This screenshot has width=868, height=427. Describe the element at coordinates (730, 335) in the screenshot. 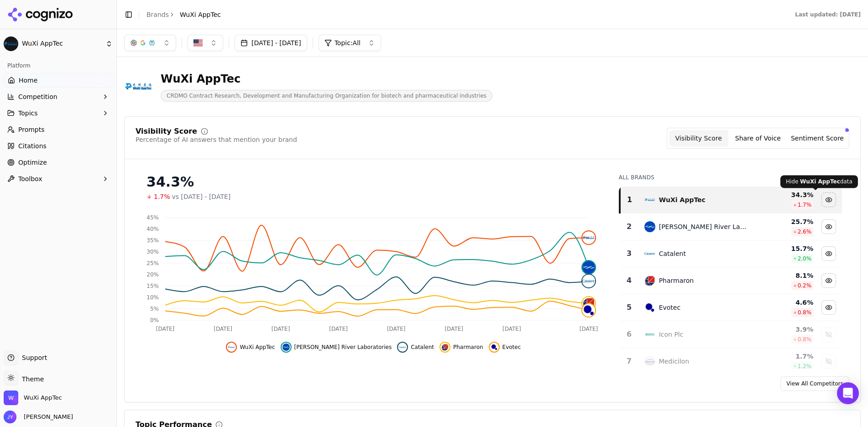

I see `tr: 6icon plcIcon Plc3.9%0.8%Show icon plc data` at that location.